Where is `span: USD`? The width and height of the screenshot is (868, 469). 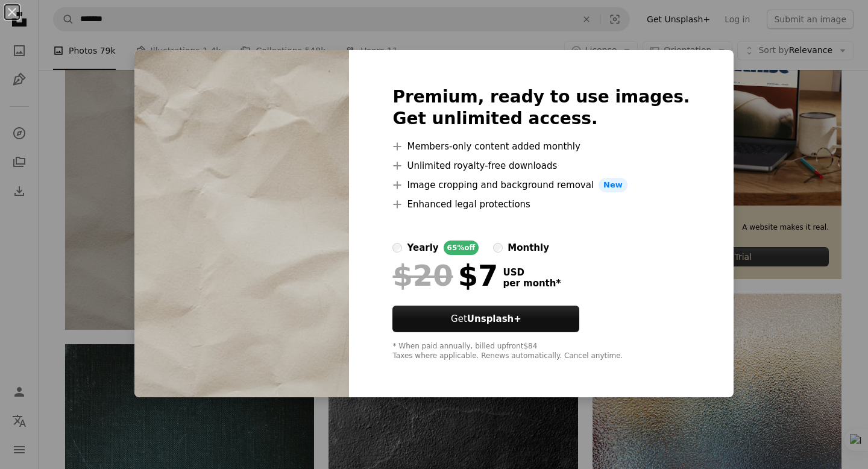 span: USD is located at coordinates (531, 272).